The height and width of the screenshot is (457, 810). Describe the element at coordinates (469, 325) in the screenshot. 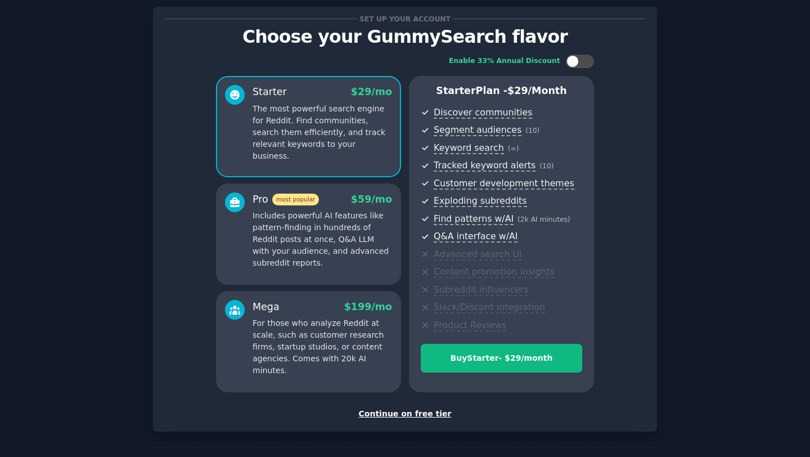

I see `span: Product Reviews` at that location.